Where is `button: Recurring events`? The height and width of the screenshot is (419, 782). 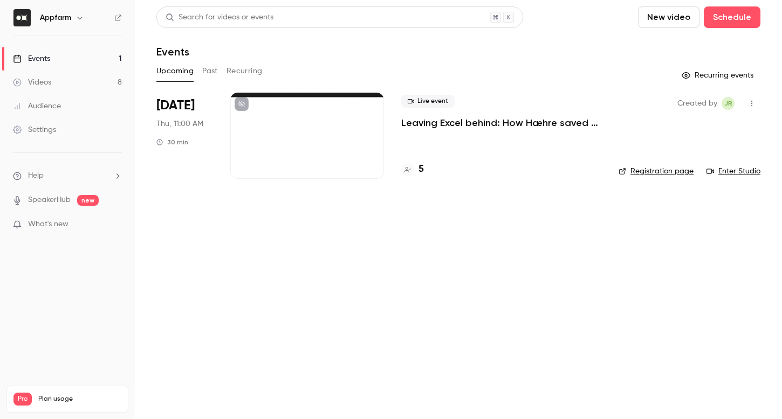
button: Recurring events is located at coordinates (718, 75).